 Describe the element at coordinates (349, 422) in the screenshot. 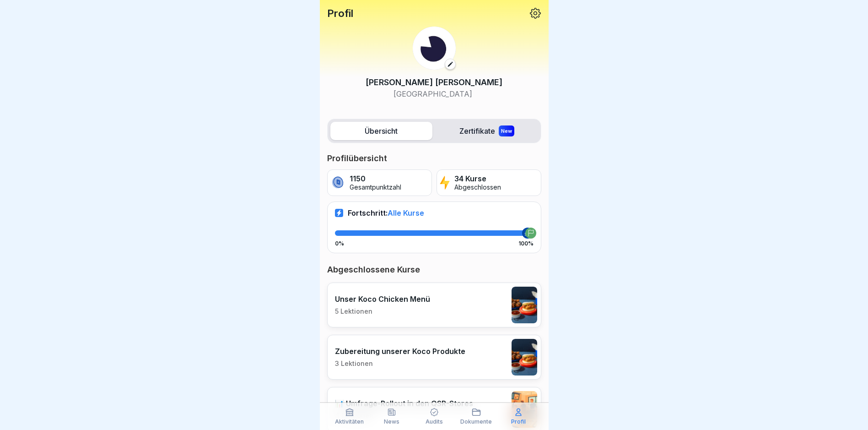

I see `p: Aktivitäten` at that location.